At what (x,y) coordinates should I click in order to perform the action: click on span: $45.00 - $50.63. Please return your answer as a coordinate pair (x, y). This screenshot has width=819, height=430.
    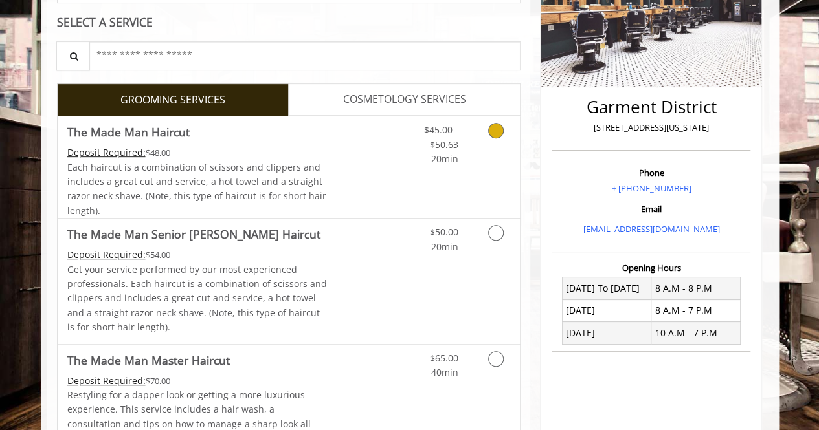
    Looking at the image, I should click on (440, 137).